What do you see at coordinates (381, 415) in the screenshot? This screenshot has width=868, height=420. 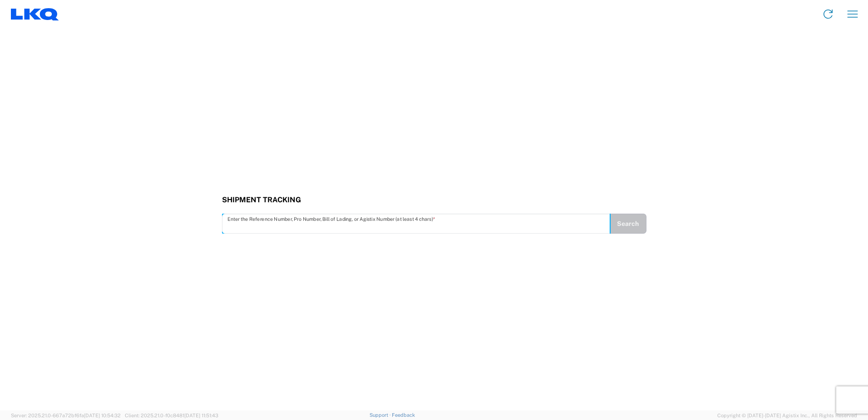 I see `a: Support` at bounding box center [381, 415].